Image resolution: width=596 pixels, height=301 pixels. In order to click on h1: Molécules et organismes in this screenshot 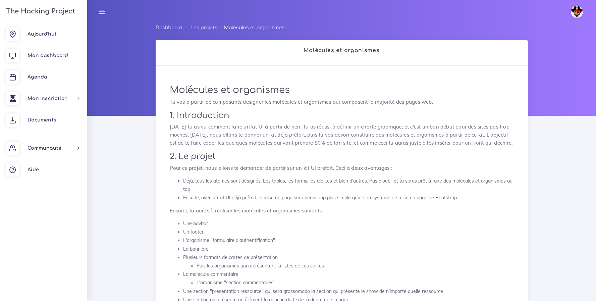, I will do `click(342, 90)`.